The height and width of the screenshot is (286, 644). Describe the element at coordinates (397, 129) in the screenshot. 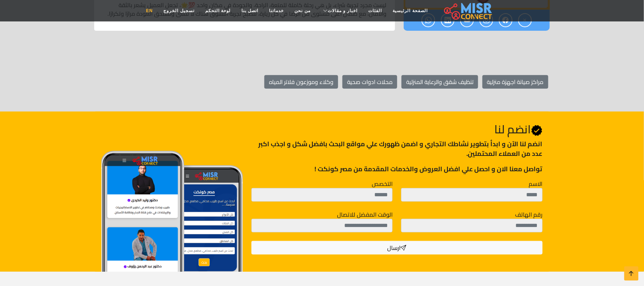

I see `h2: انضم لنا` at that location.